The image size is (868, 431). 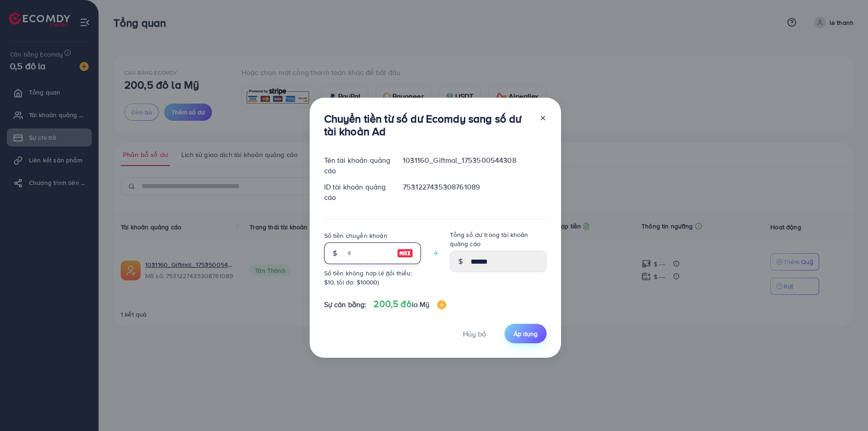 I want to click on font: la Mỹ, so click(x=421, y=304).